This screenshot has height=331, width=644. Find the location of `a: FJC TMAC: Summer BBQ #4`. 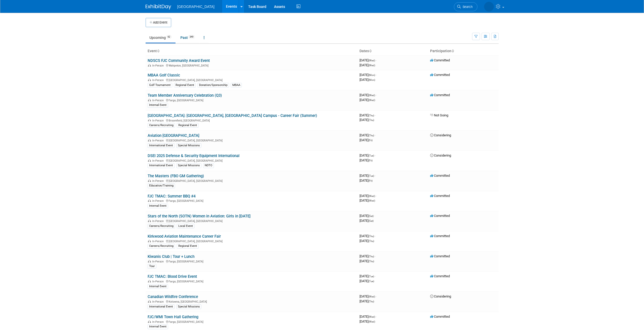

a: FJC TMAC: Summer BBQ #4 is located at coordinates (171, 196).